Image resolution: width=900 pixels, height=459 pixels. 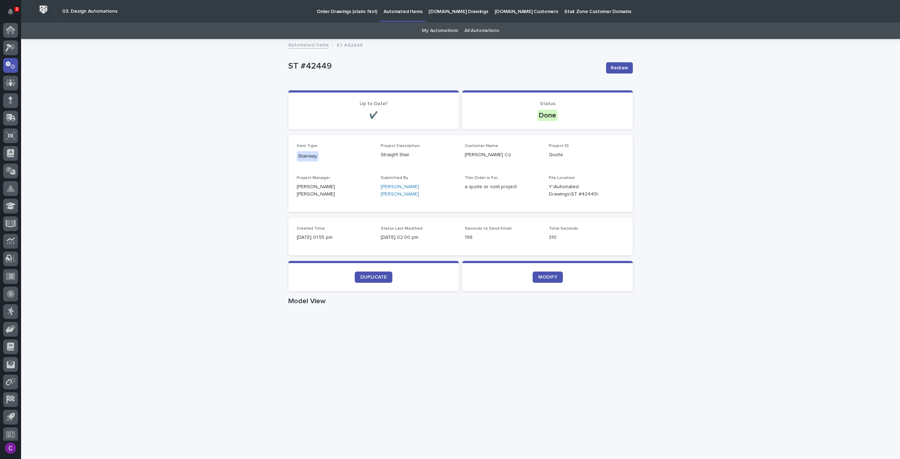 What do you see at coordinates (620, 68) in the screenshot?
I see `span: Redraw` at bounding box center [620, 68].